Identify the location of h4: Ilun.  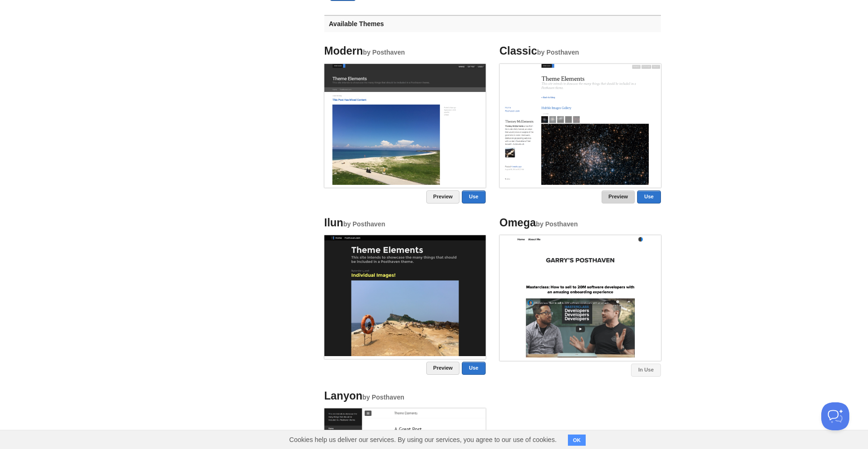
(405, 223).